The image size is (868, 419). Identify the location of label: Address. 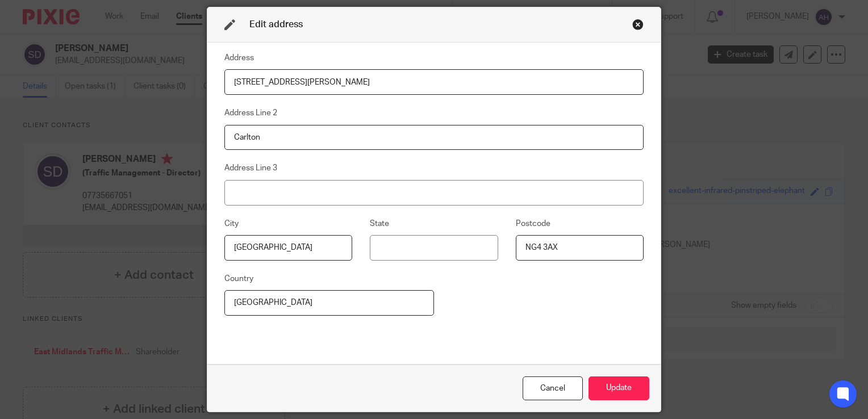
(239, 58).